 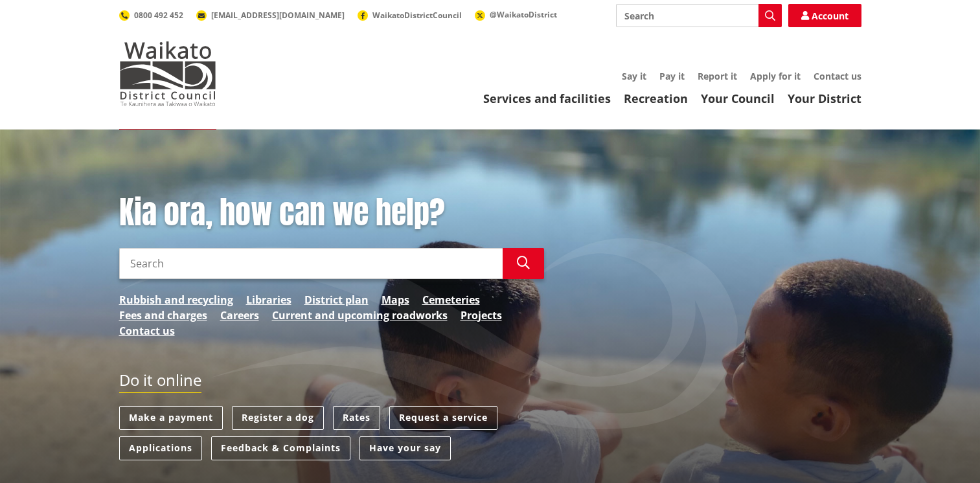 What do you see at coordinates (776, 76) in the screenshot?
I see `a: Apply for it` at bounding box center [776, 76].